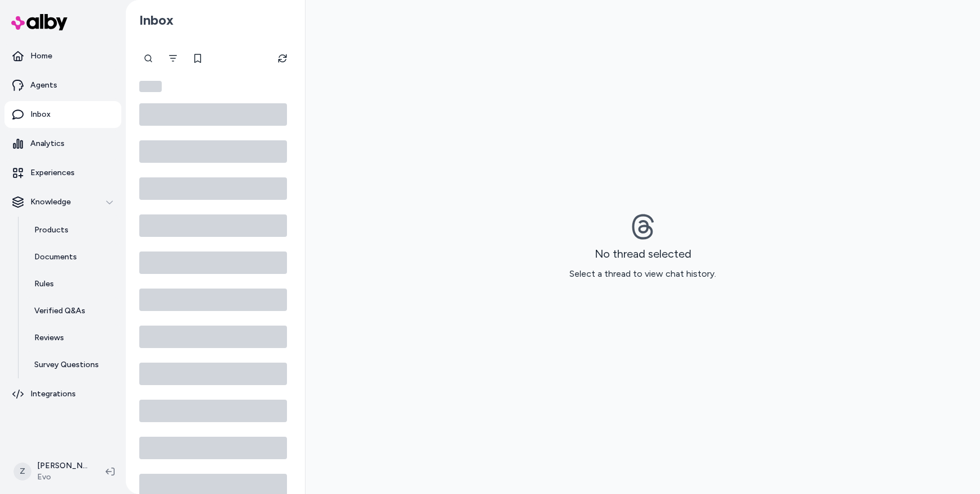  I want to click on a: Products, so click(72, 230).